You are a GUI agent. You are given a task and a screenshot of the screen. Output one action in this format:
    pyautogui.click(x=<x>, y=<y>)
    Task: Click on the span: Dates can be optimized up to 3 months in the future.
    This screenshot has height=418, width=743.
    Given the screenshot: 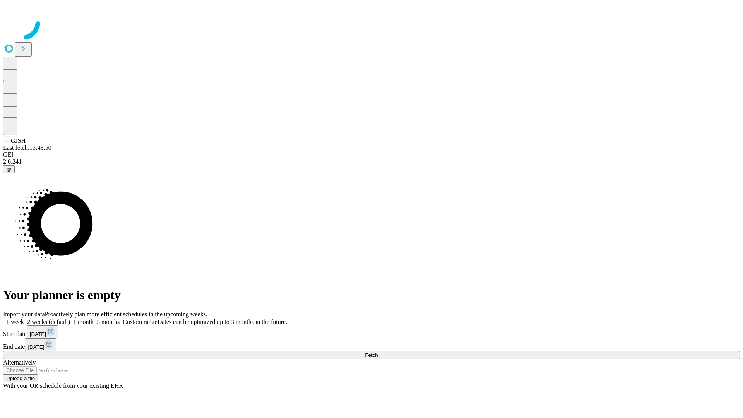 What is the action you would take?
    pyautogui.click(x=222, y=322)
    